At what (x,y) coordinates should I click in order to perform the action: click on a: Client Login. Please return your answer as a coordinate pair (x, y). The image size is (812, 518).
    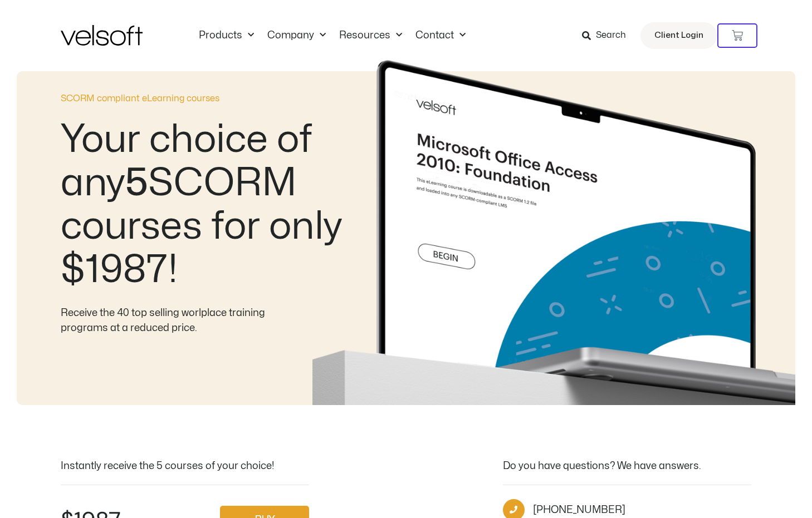
    Looking at the image, I should click on (679, 35).